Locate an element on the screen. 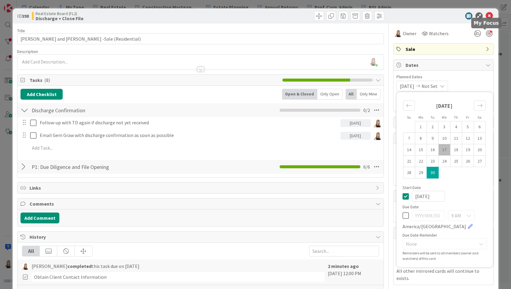 This screenshot has height=289, width=511. td: Choose Monday, 2025/Sep/01 12:00 PM as your check-out date. It’s available. is located at coordinates (421, 127).